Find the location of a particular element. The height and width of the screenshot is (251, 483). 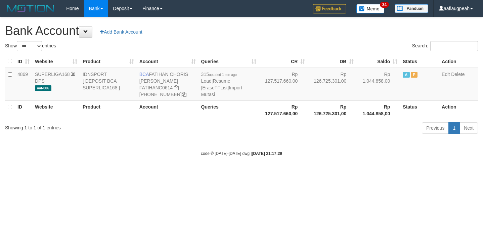

td: IDNSPORT [ DEPOSIT BCA SUPERLIGA168 ] is located at coordinates (108, 84).